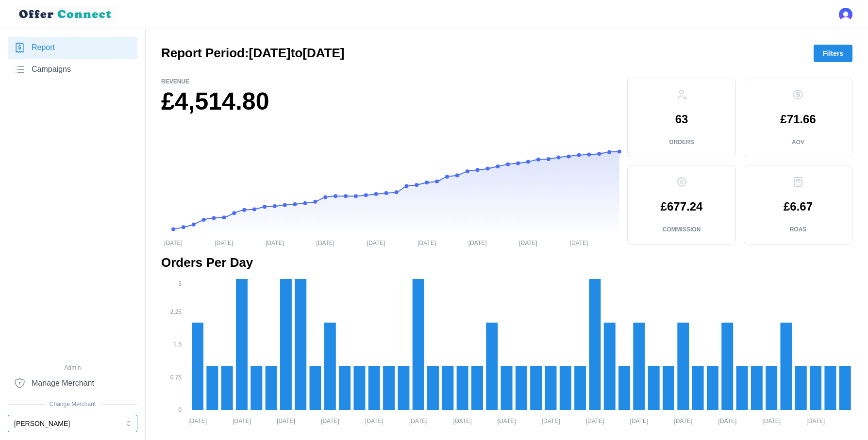 The width and height of the screenshot is (868, 440). I want to click on button: Filters, so click(833, 53).